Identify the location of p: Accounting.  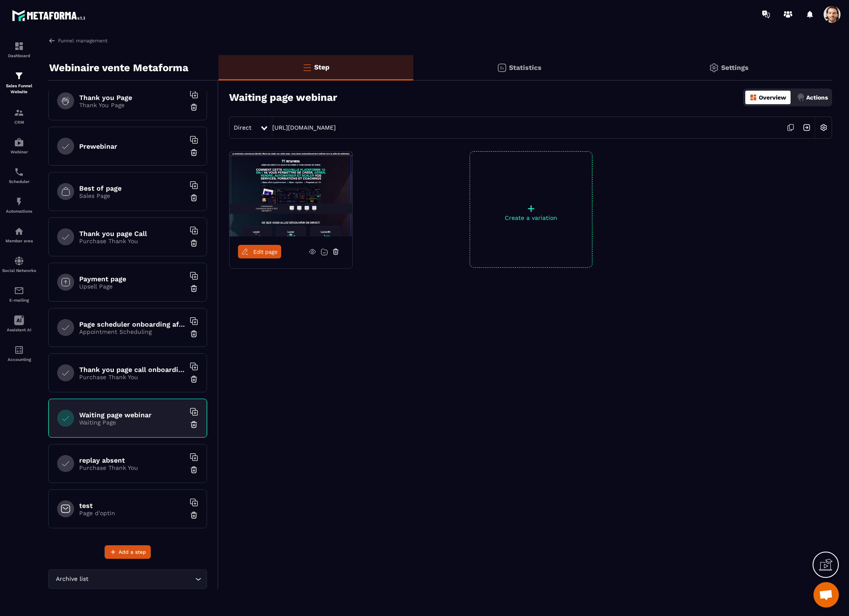
(19, 359).